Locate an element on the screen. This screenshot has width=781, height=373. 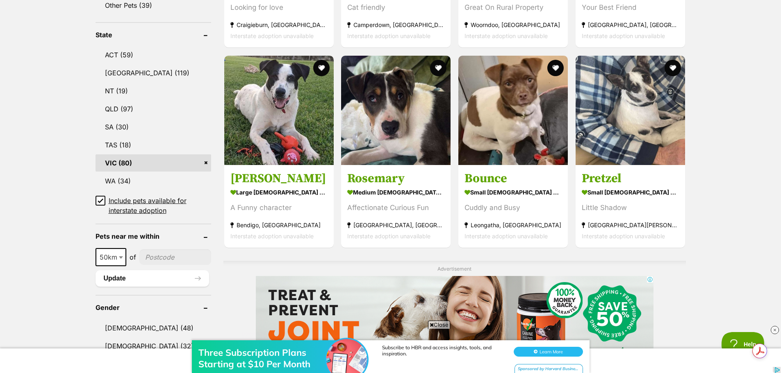
a: NT (19) is located at coordinates (153, 91).